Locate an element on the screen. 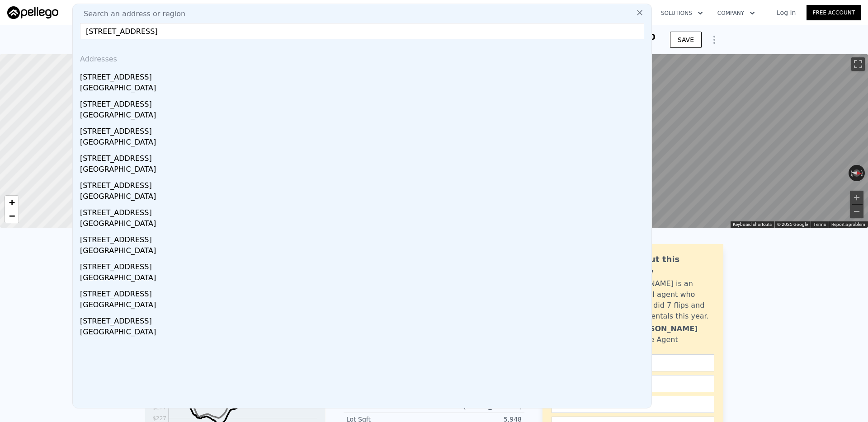 This screenshot has height=422, width=868. button: Solutions is located at coordinates (682, 13).